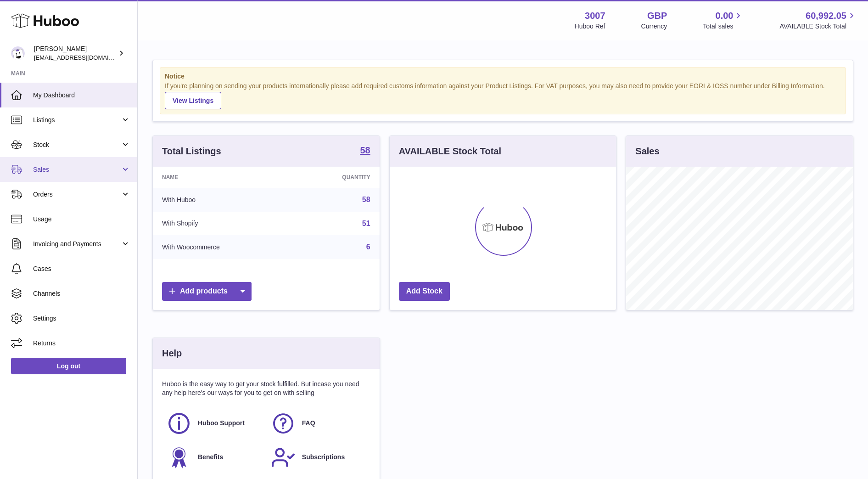 The image size is (868, 479). I want to click on a: 6, so click(368, 247).